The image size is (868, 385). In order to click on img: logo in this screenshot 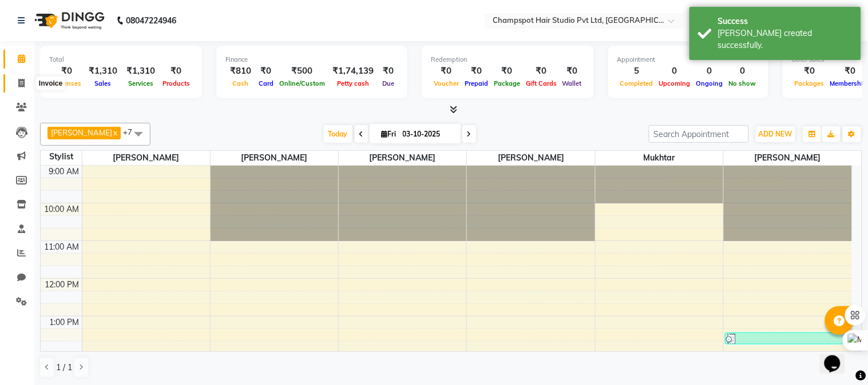, I will do `click(68, 20)`.